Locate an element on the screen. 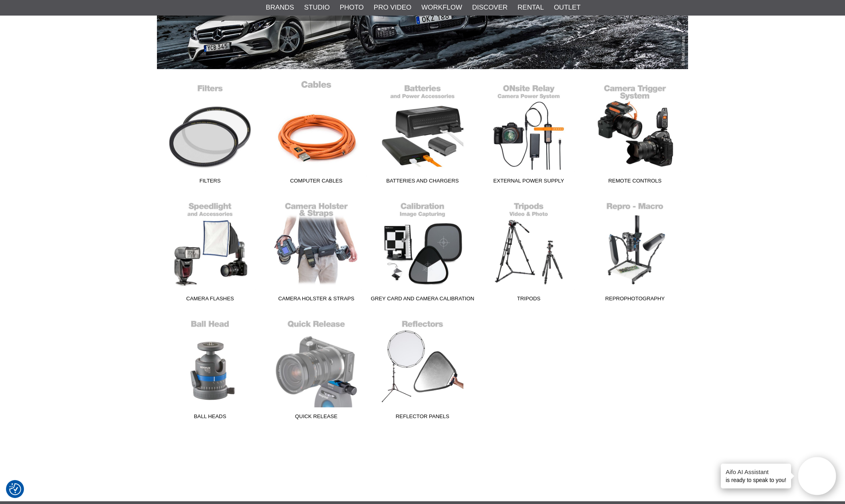 This screenshot has height=504, width=845. a: Tripods is located at coordinates (529, 252).